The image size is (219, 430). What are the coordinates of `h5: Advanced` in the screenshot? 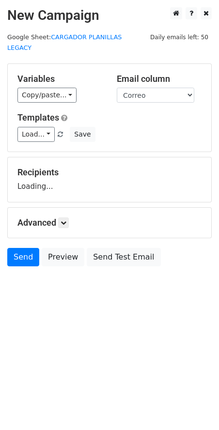 It's located at (109, 223).